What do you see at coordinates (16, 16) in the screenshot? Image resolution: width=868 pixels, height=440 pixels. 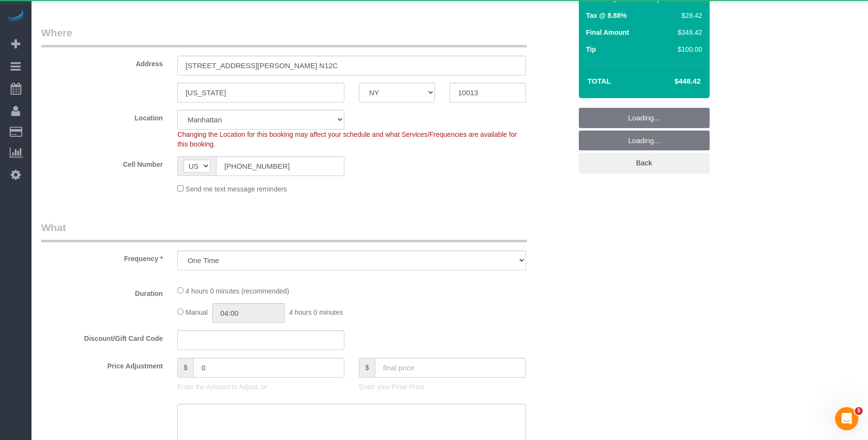 I see `a: Automaid Logo` at bounding box center [16, 16].